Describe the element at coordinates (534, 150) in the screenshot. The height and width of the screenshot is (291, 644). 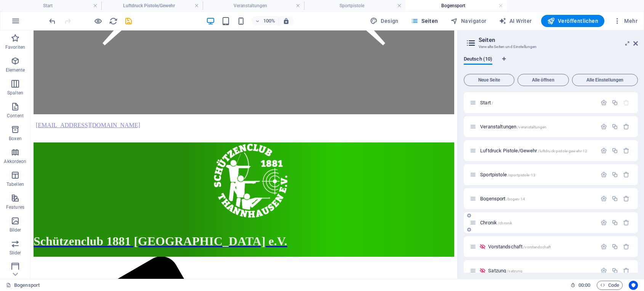
I see `span: Luftdruck Pistole/Gewehr` at that location.